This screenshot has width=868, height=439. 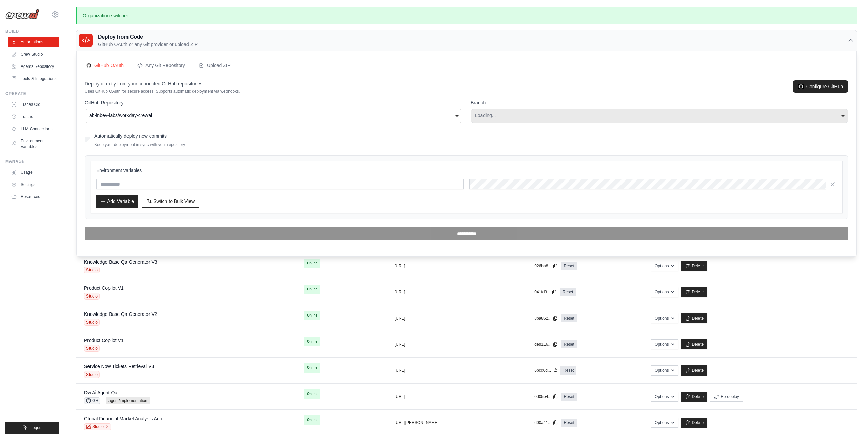 What do you see at coordinates (98, 427) in the screenshot?
I see `a: Studio` at bounding box center [98, 427].